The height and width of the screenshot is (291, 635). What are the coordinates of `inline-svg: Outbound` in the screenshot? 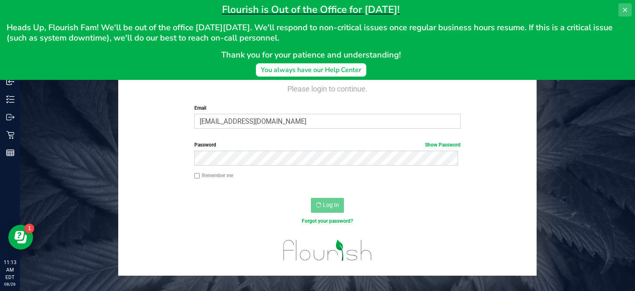 It's located at (10, 117).